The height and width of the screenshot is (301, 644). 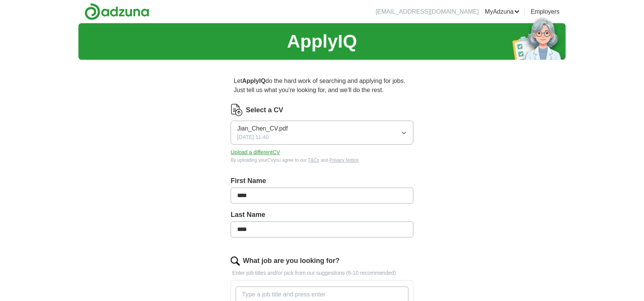 What do you see at coordinates (322, 273) in the screenshot?
I see `p: Enter job titles and/or pick from our suggestions (6-10 recommended)` at bounding box center [322, 273].